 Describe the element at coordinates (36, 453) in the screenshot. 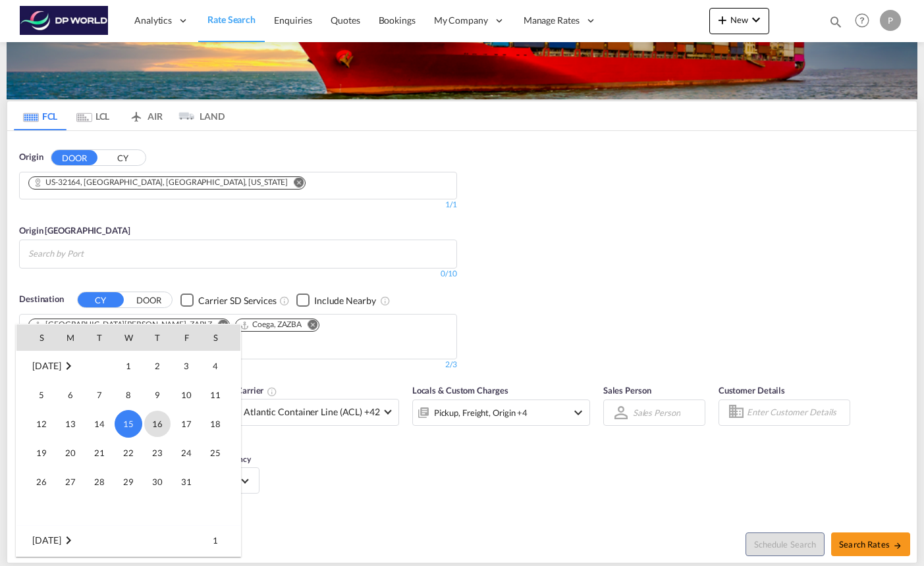

I see `td: Sunday October 19 2025` at that location.